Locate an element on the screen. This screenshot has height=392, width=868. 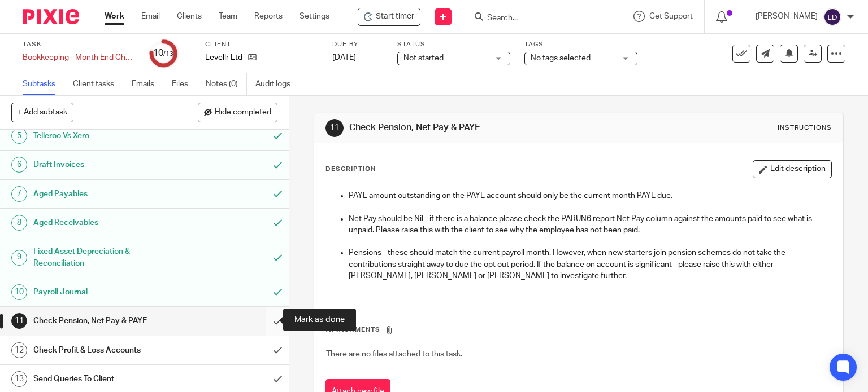
button: + Add subtask is located at coordinates (42, 112).